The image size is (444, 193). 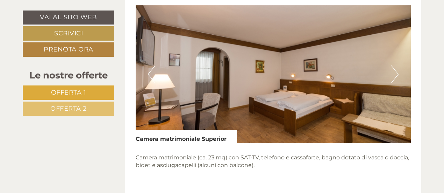 I want to click on span: Offerta 1, so click(x=69, y=92).